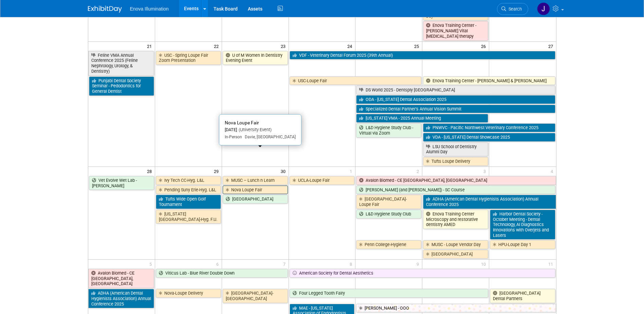 Image resolution: width=644 pixels, height=314 pixels. I want to click on span: 1, so click(352, 171).